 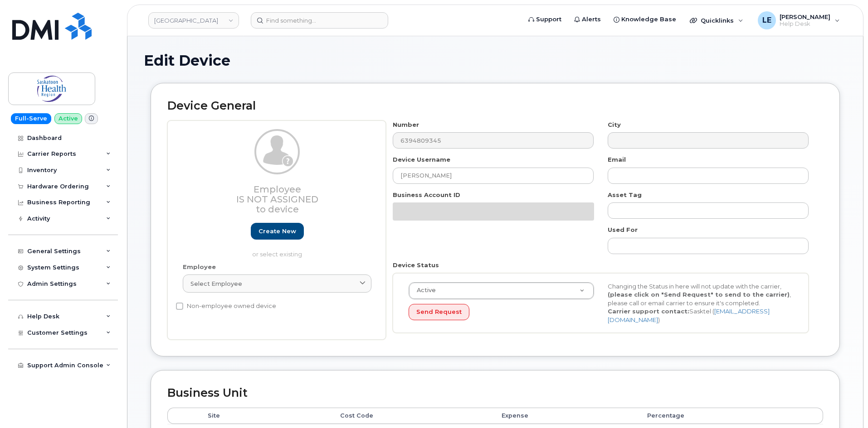 What do you see at coordinates (616, 159) in the screenshot?
I see `label: Email` at bounding box center [616, 159].